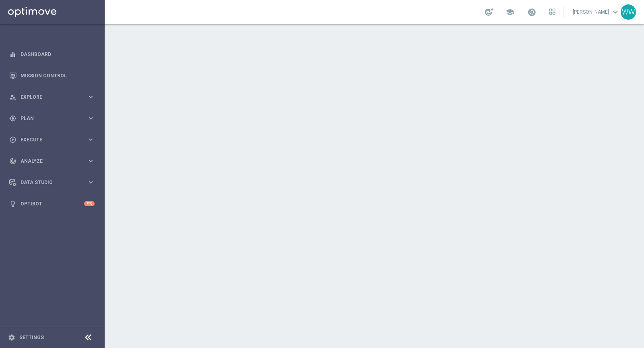  I want to click on span: keyboard_arrow_down, so click(616, 12).